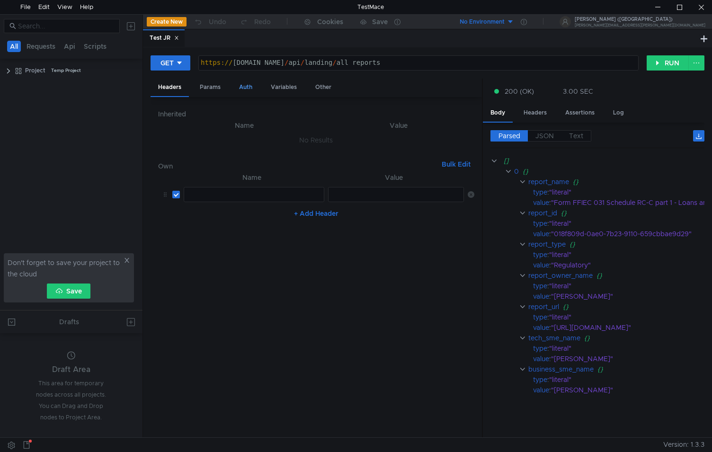 The image size is (712, 452). I want to click on input: Search..., so click(66, 26).